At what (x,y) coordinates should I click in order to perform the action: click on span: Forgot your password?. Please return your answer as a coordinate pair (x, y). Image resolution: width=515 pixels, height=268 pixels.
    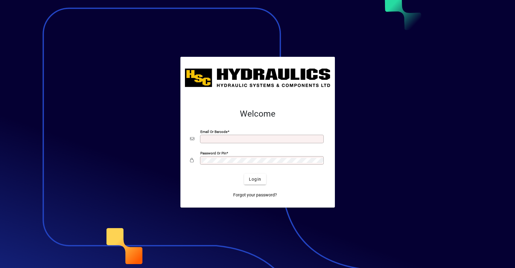
    Looking at the image, I should click on (255, 195).